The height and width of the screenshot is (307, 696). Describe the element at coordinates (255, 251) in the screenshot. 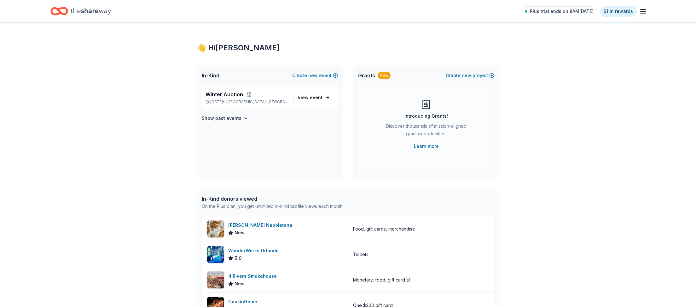

I see `div: WonderWorks Orlando` at that location.